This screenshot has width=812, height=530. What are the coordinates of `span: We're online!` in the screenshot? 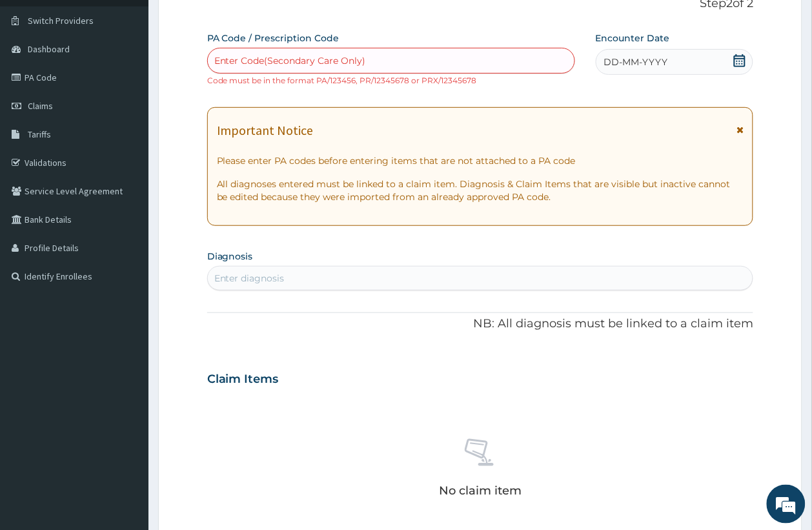 It's located at (127, 228).